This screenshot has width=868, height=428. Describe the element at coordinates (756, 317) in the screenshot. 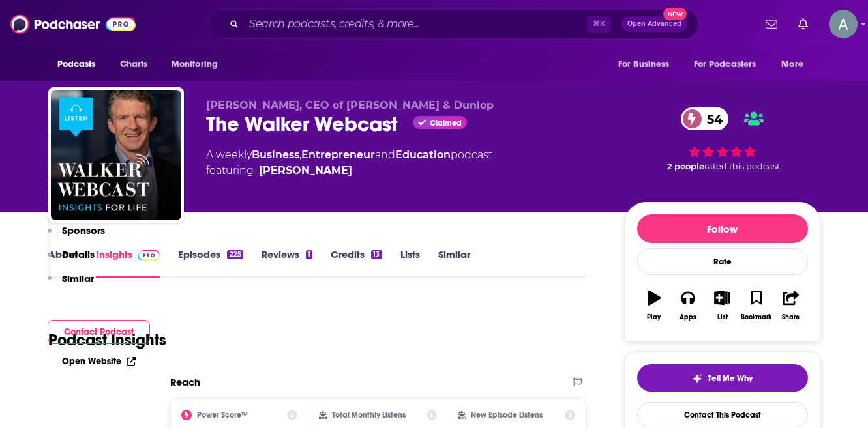

I see `div: Bookmark` at that location.